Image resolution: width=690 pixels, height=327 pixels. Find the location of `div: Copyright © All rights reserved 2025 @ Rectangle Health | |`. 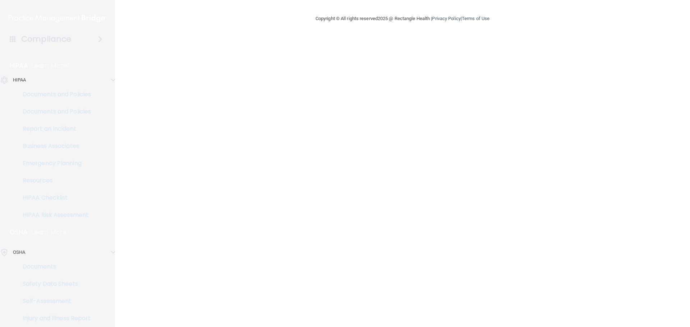

div: Copyright © All rights reserved 2025 @ Rectangle Health | | is located at coordinates (402, 19).